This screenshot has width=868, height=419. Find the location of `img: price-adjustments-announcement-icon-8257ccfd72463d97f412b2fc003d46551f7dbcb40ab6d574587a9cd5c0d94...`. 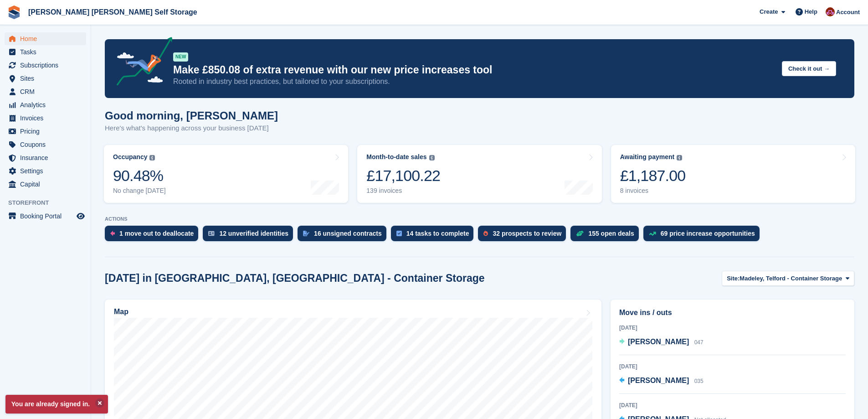

img: price-adjustments-announcement-icon-8257ccfd72463d97f412b2fc003d46551f7dbcb40ab6d574587a9cd5c0d94... is located at coordinates (141, 63).